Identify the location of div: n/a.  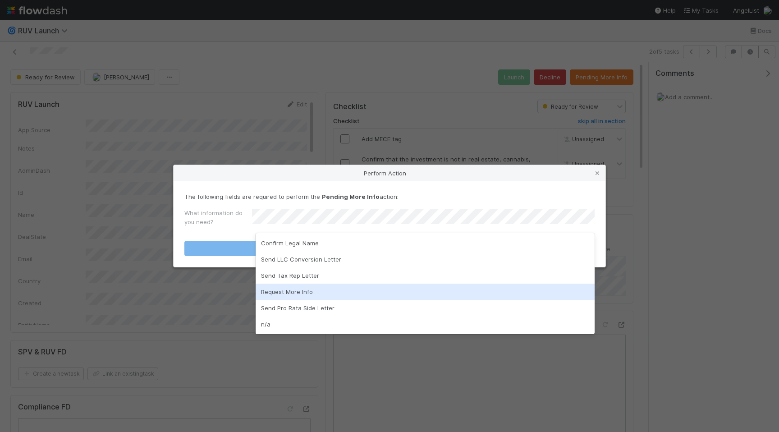
(425, 324).